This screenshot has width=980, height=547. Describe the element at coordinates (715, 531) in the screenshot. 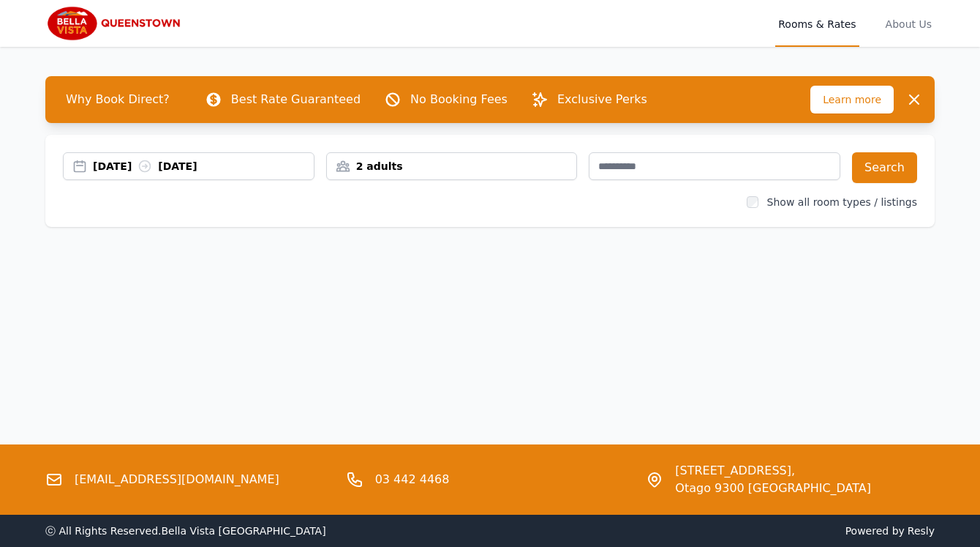

I see `span: Powered by` at that location.